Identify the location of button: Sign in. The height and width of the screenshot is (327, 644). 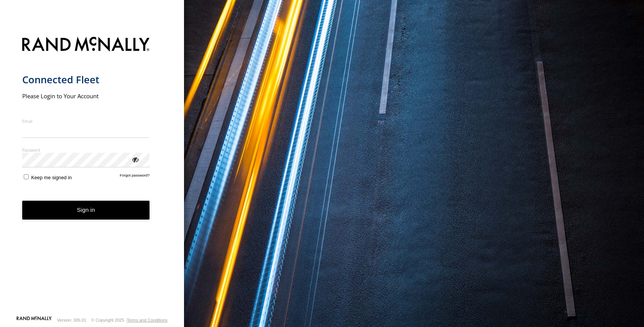
(86, 210).